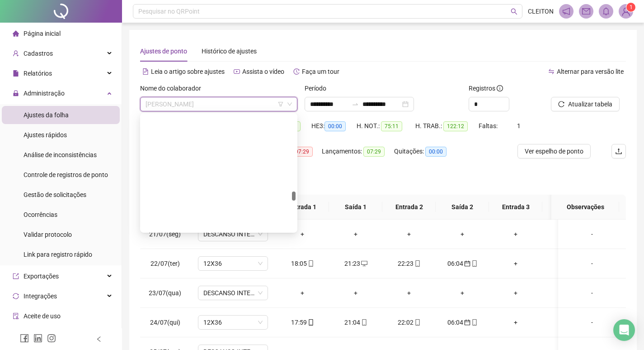  What do you see at coordinates (321, 72) in the screenshot?
I see `span: Faça um tour` at bounding box center [321, 72].